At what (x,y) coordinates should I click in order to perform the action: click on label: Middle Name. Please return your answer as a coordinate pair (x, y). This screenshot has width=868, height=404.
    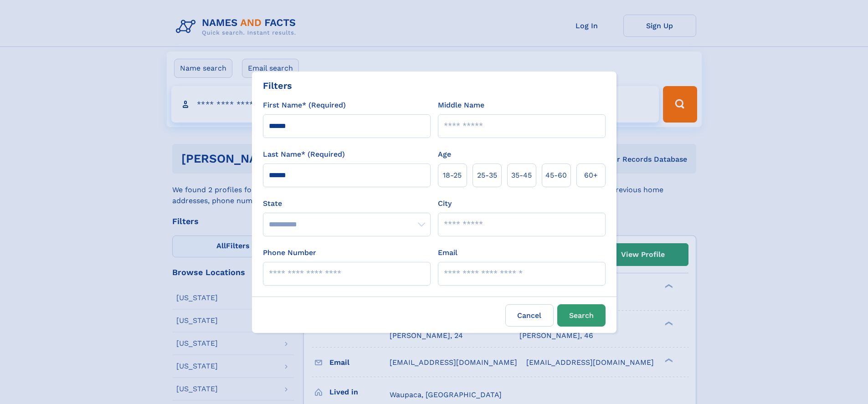
    Looking at the image, I should click on (461, 105).